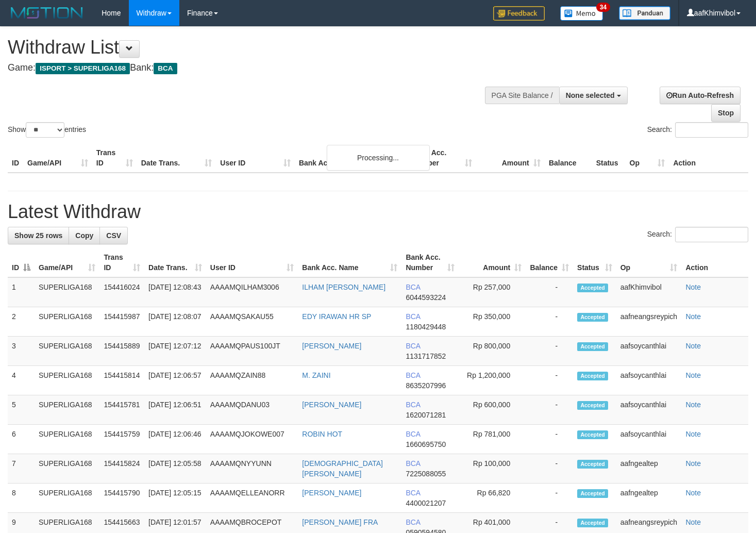 This screenshot has height=533, width=756. Describe the element at coordinates (582, 13) in the screenshot. I see `img: Button%20Memo.svg` at that location.